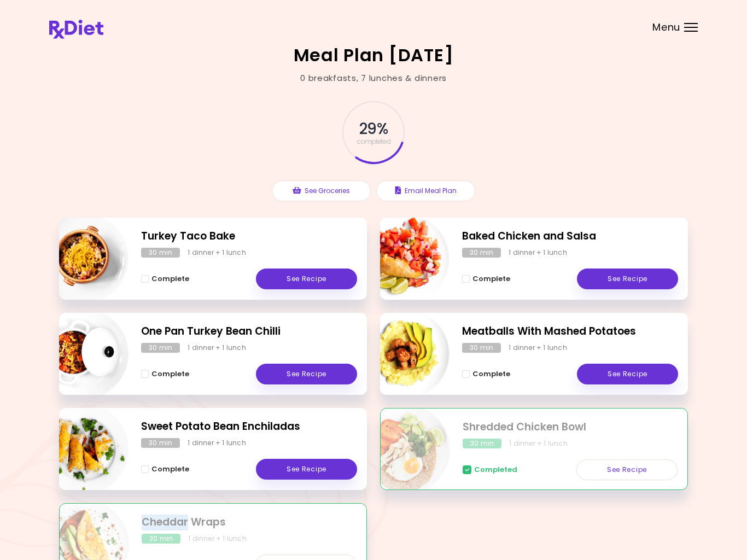  Describe the element at coordinates (249, 427) in the screenshot. I see `h2: Sweet Potato Bean Enchiladas` at that location.